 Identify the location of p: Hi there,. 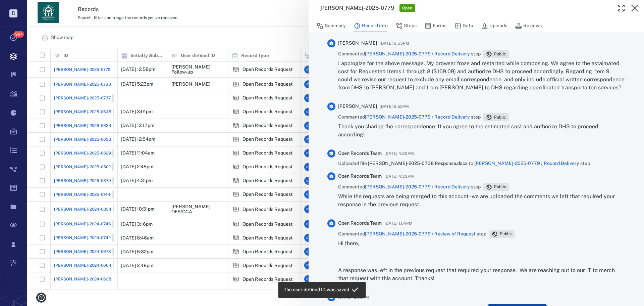
(482, 244).